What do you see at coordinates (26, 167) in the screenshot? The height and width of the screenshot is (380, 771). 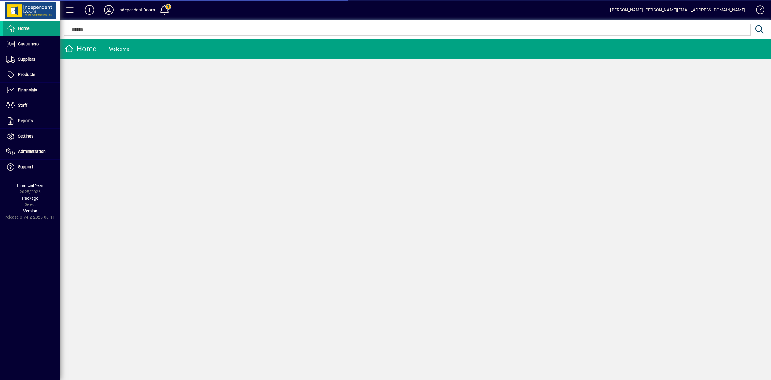 I see `span: Support` at bounding box center [26, 167].